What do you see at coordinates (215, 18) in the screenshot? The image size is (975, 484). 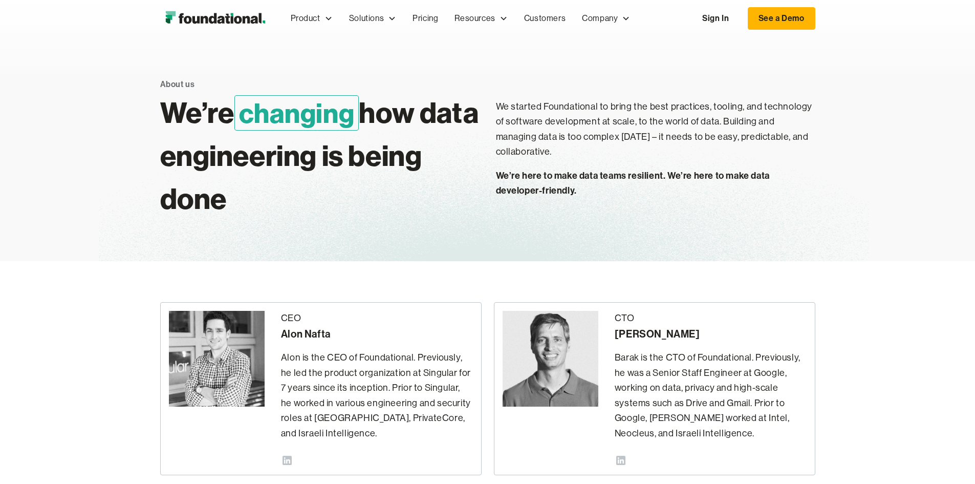 I see `a: home` at bounding box center [215, 18].